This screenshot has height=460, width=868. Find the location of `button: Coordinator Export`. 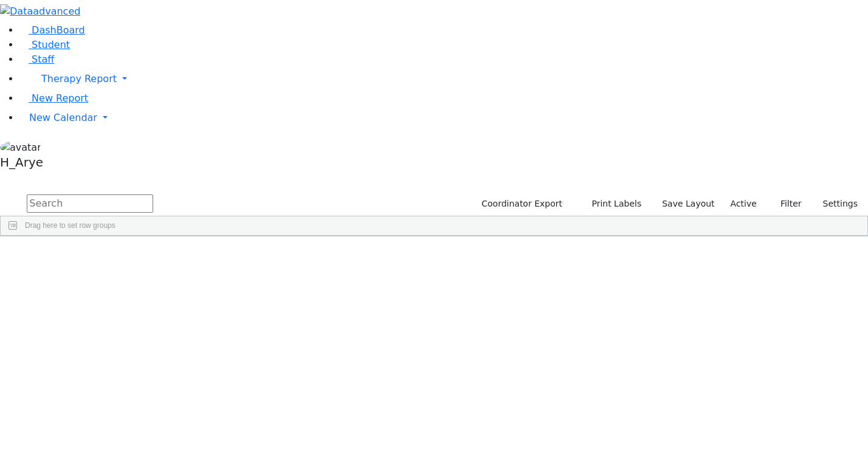

button: Coordinator Export is located at coordinates (520, 204).